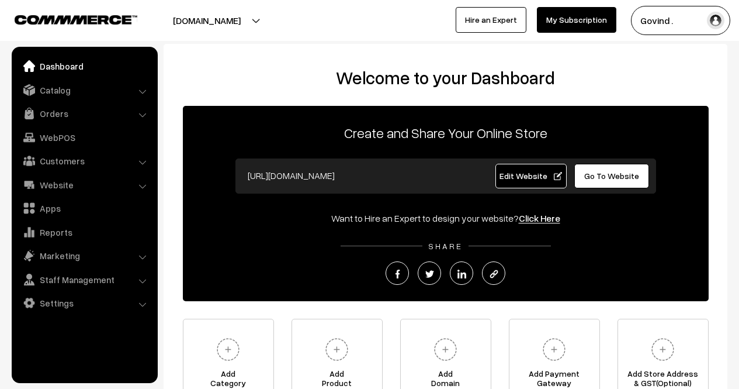 This screenshot has width=739, height=389. Describe the element at coordinates (445, 78) in the screenshot. I see `h2: Welcome to your Dashboard` at that location.